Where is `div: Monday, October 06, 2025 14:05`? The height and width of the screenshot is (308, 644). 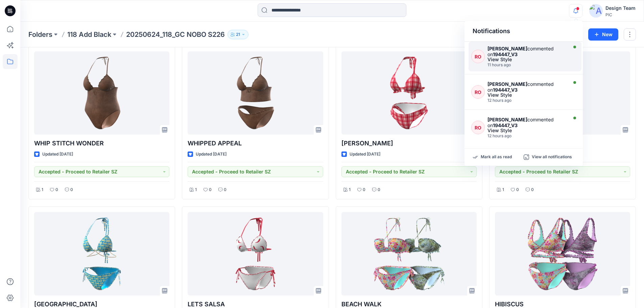
div: Monday, October 06, 2025 14:05 is located at coordinates (526, 136).